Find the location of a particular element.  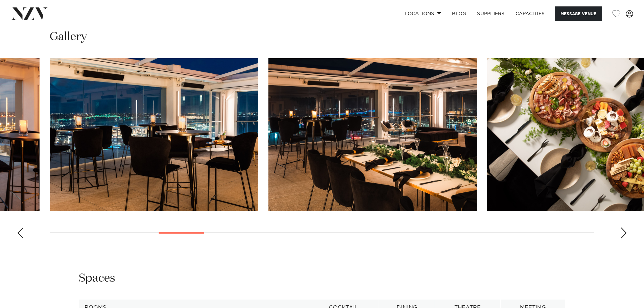

h2: Gallery is located at coordinates (68, 37).